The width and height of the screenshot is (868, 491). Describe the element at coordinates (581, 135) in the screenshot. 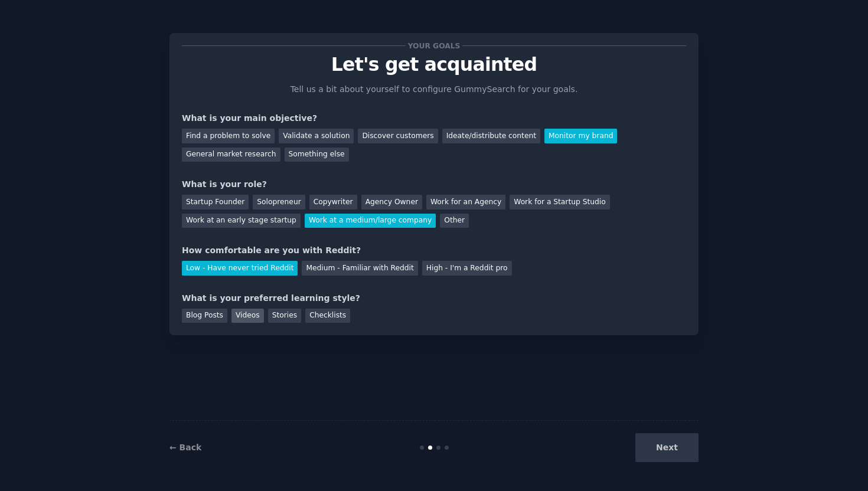

I see `div: Monitor my brand` at that location.